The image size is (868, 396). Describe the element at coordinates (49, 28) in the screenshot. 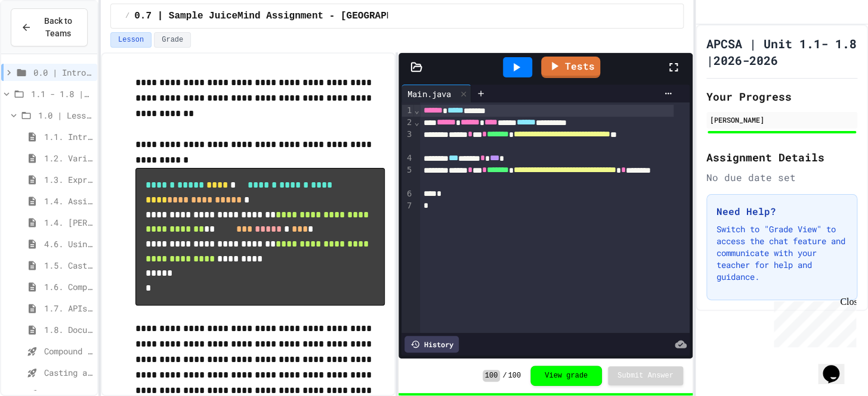

I see `button: Back to Teams` at that location.